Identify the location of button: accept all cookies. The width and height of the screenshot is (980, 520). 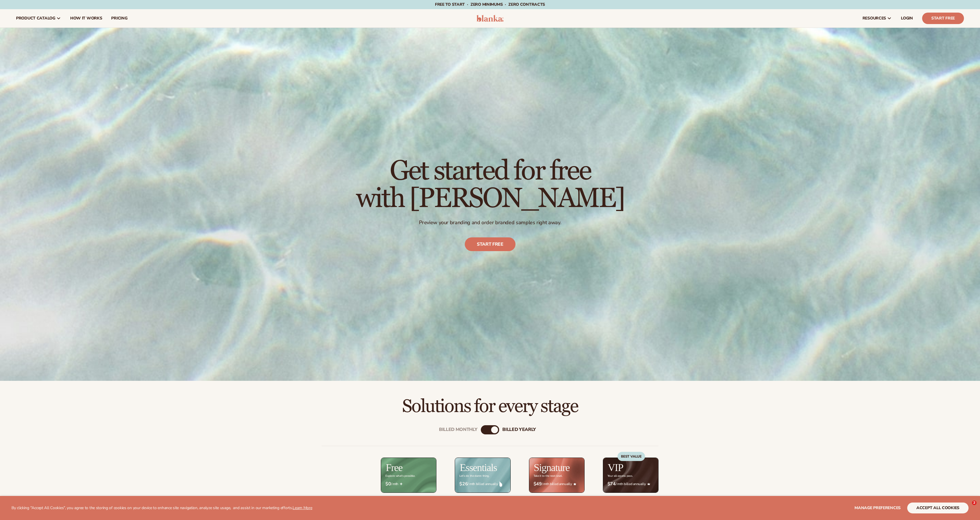
(937, 508).